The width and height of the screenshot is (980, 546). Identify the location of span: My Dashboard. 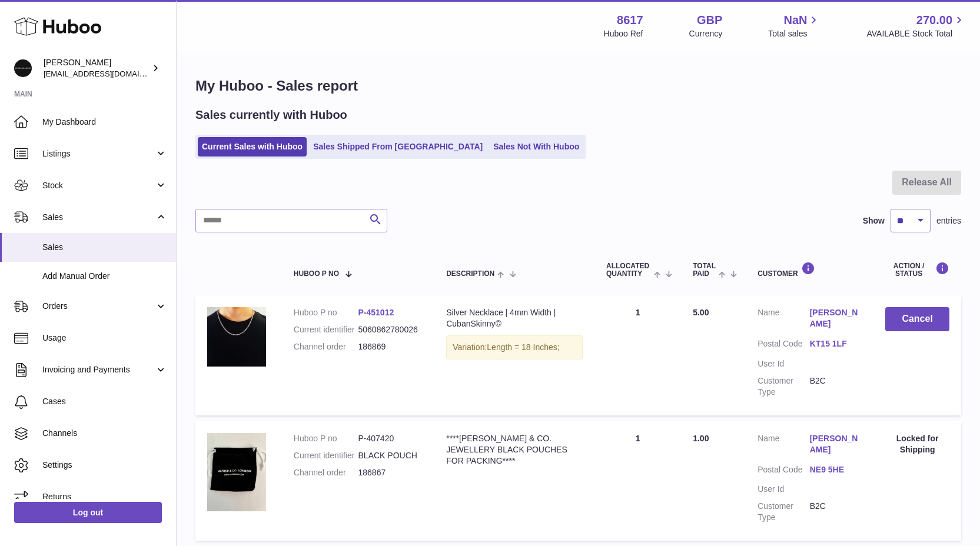
(105, 121).